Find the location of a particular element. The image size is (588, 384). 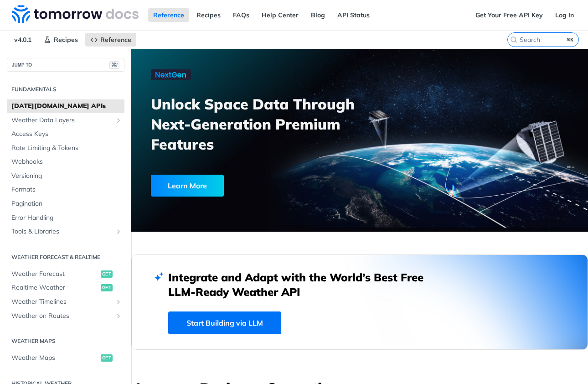

button: Show subpages for Weather Data Layers is located at coordinates (119, 120).